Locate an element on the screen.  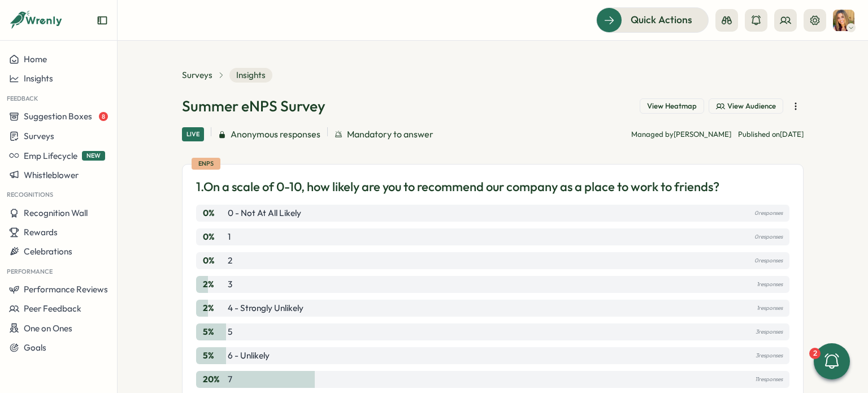
span: One on Ones is located at coordinates (48, 328).